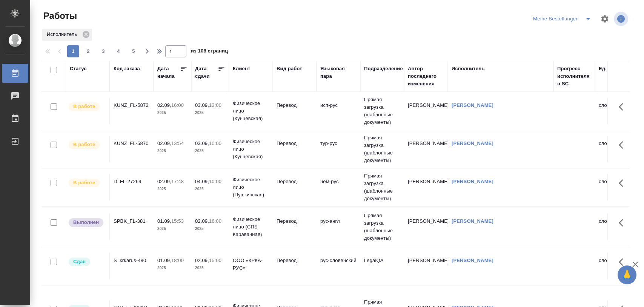  I want to click on div: Клиент, so click(242, 69).